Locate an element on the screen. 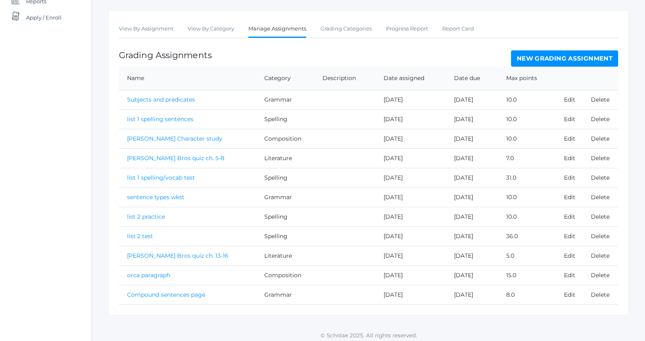  a: Compound sentences page is located at coordinates (166, 295).